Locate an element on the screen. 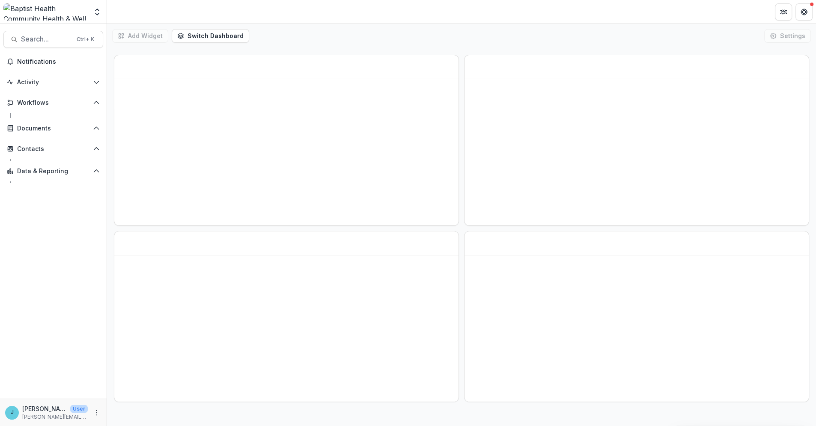 The width and height of the screenshot is (816, 426). span: Notifications is located at coordinates (58, 62).